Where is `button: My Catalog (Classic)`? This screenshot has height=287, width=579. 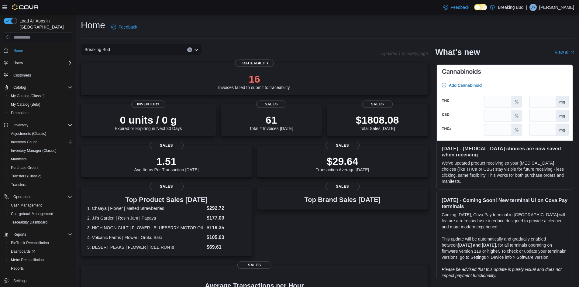 button: My Catalog (Classic) is located at coordinates (40, 96).